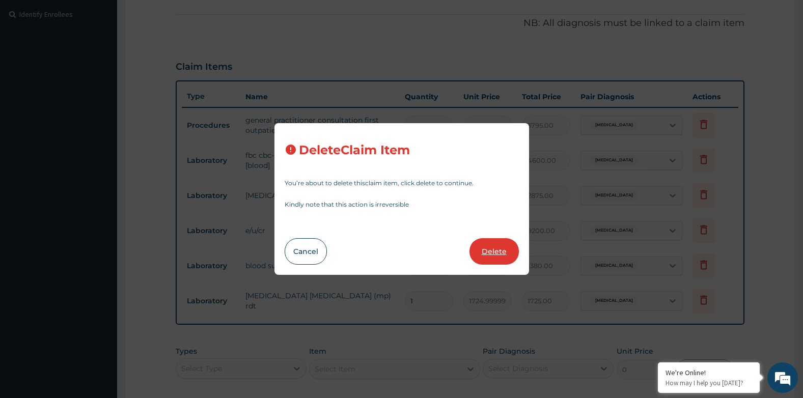 The width and height of the screenshot is (803, 398). Describe the element at coordinates (402, 205) in the screenshot. I see `p: Kindly note that this action is irreversible` at that location.